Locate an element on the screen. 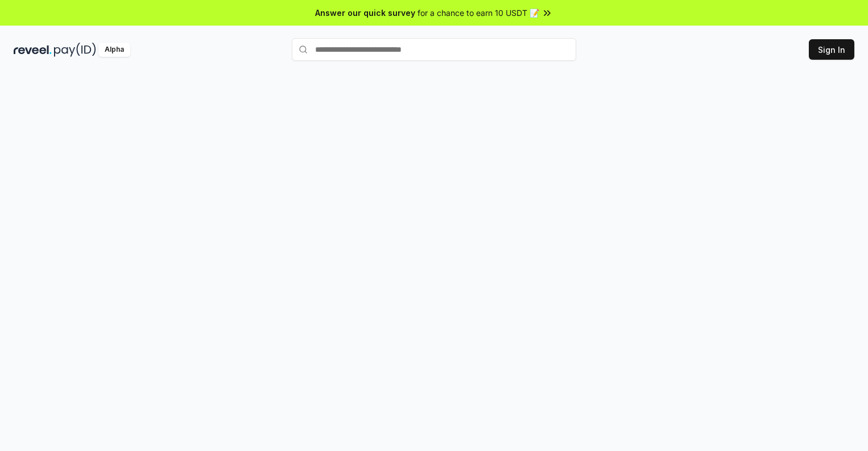  span: Answer our quick survey is located at coordinates (365, 12).